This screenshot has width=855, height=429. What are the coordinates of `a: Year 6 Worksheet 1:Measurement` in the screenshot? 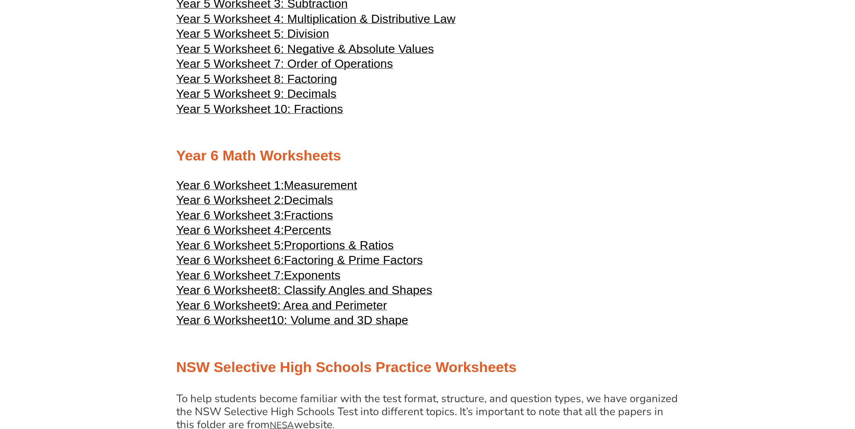 It's located at (267, 187).